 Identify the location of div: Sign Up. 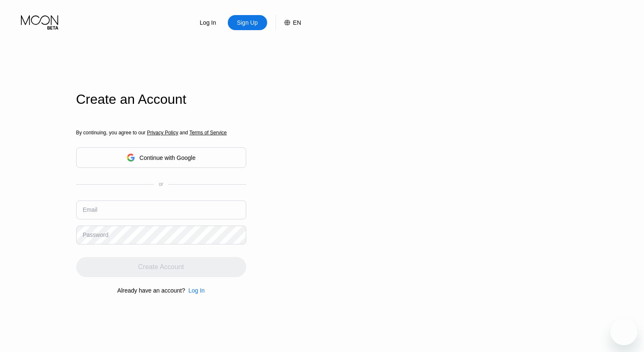
(248, 23).